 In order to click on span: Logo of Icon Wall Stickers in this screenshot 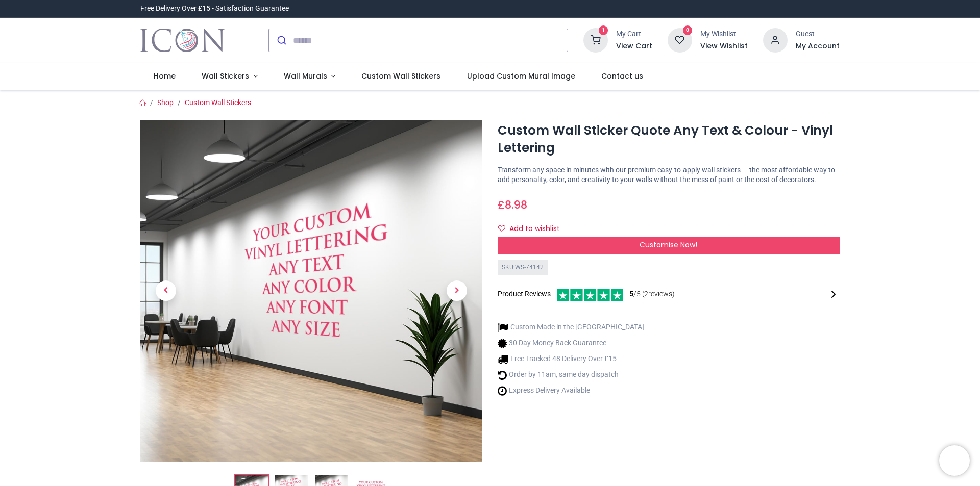, I will do `click(182, 40)`.